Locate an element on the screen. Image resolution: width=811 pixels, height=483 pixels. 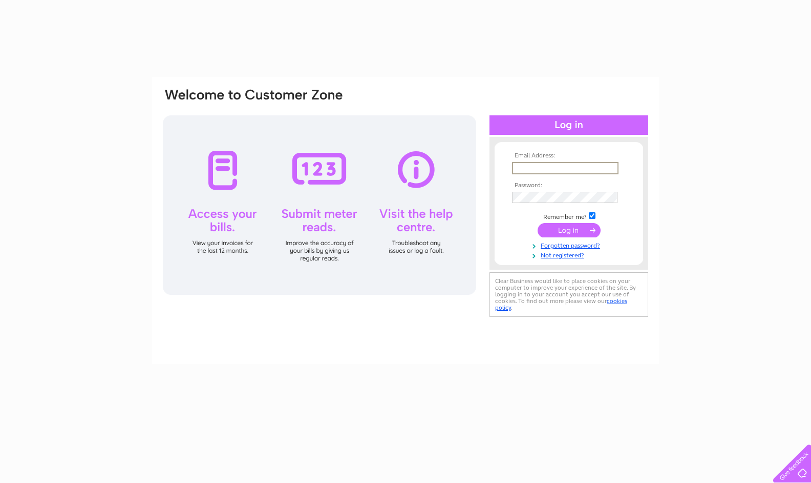
a: Forgotten password? is located at coordinates (570, 244).